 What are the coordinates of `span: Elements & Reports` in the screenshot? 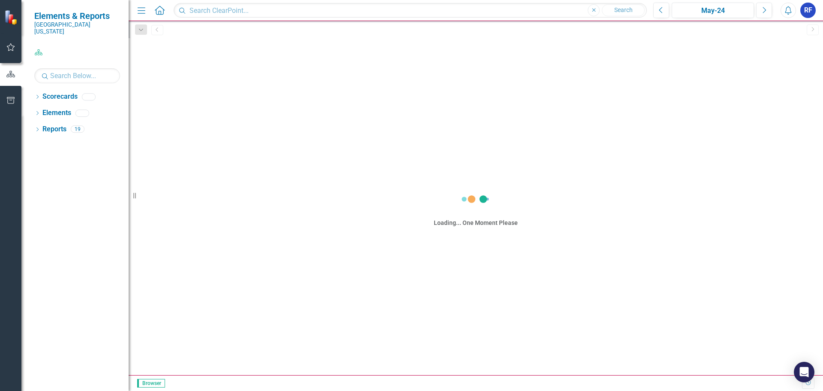 It's located at (77, 16).